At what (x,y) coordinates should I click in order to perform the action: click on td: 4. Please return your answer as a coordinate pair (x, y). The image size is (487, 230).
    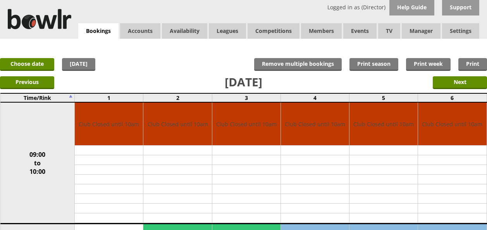
    Looking at the image, I should click on (314, 98).